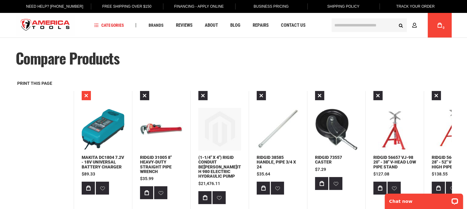 The height and width of the screenshot is (209, 467). I want to click on img: MAKITA DC1804 7.2V ‑ 18V UNIVERSAL BATTERY CHARGER, so click(103, 129).